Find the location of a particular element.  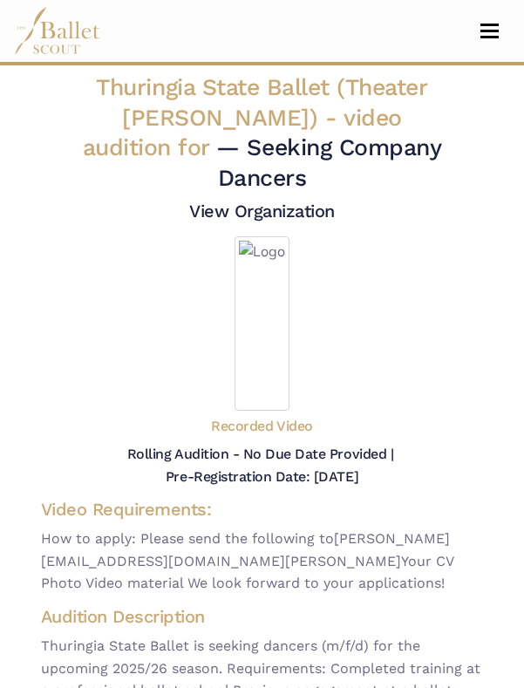

button: Toggle navigation is located at coordinates (490, 31).